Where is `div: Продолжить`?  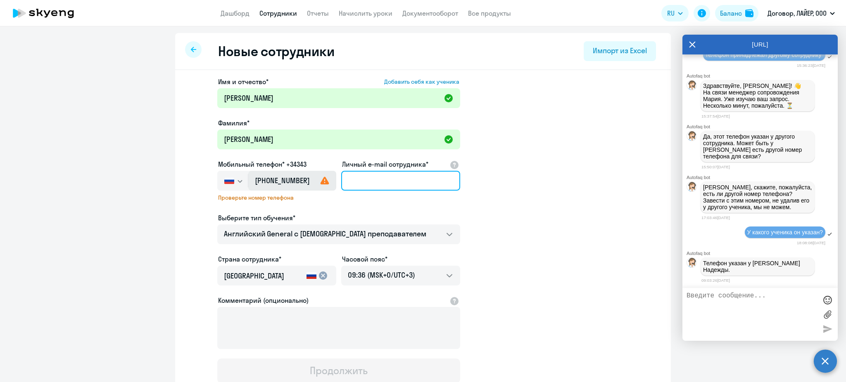
div: Продолжить is located at coordinates (338, 371).